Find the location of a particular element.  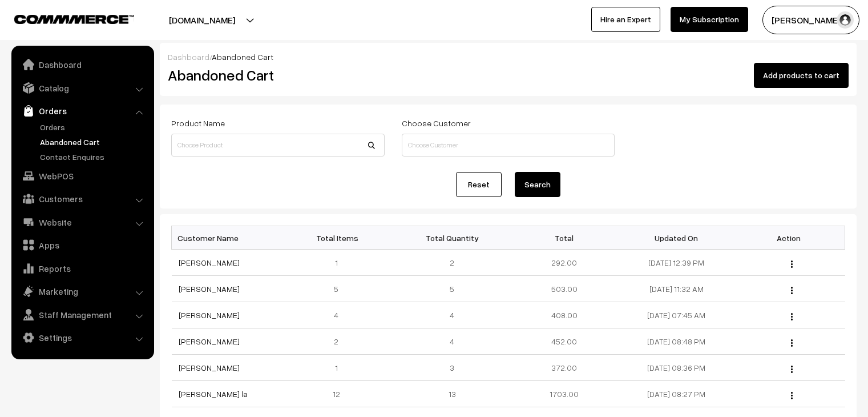

a: Reports is located at coordinates (82, 268).